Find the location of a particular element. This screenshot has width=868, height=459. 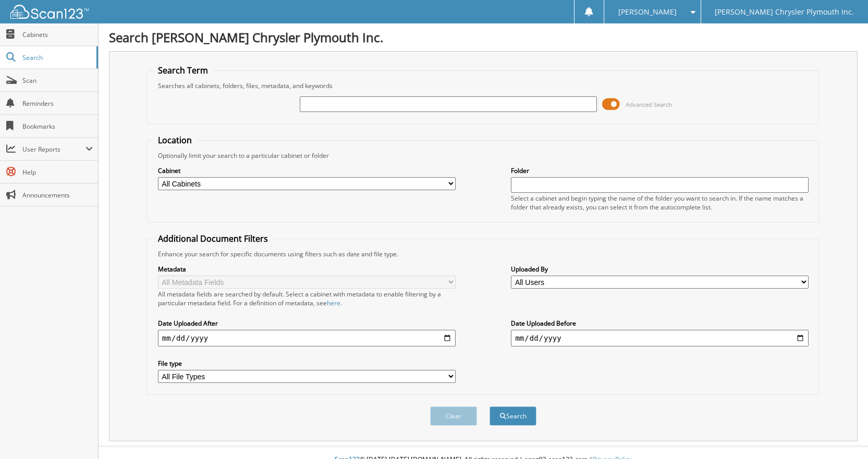

label: Date Uploaded Before is located at coordinates (659, 323).